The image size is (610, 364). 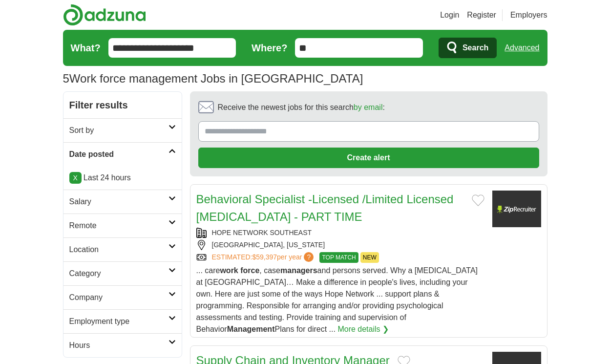 What do you see at coordinates (104, 14) in the screenshot?
I see `img: Adzuna logo` at bounding box center [104, 14].